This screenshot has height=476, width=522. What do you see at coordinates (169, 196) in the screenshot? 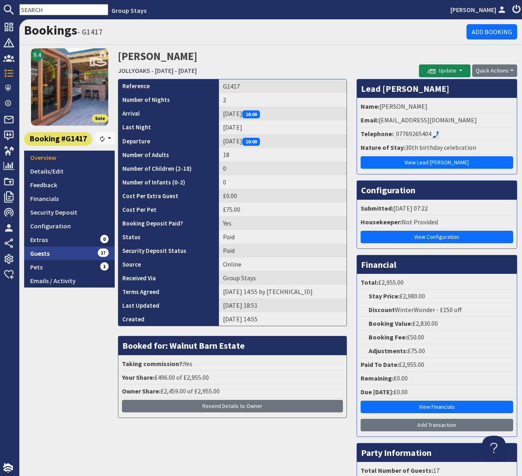
I see `th: Cost Per Extra Guest` at bounding box center [169, 196].